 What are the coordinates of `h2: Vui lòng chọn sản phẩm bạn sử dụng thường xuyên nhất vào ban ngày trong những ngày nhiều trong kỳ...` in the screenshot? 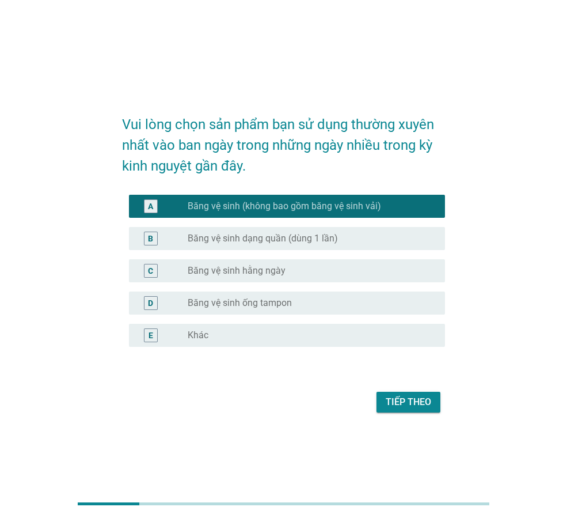 It's located at (283, 139).